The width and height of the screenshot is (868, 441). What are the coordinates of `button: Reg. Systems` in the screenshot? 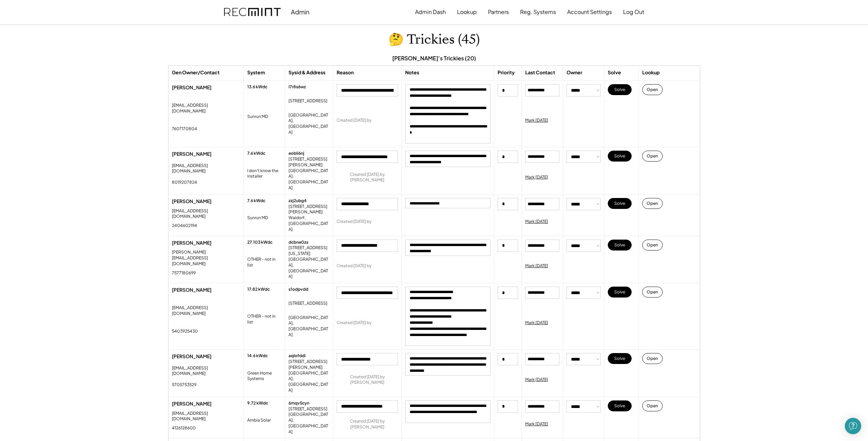 It's located at (538, 12).